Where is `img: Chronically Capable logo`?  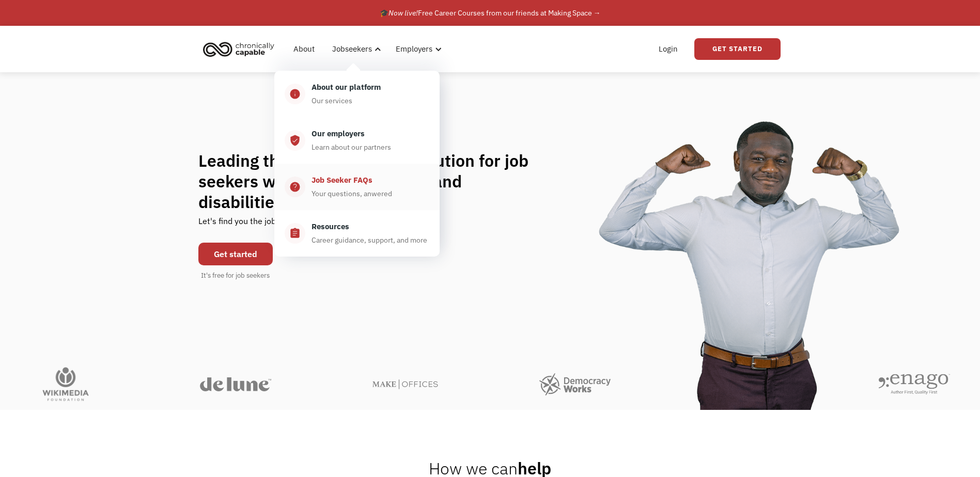 img: Chronically Capable logo is located at coordinates (239, 49).